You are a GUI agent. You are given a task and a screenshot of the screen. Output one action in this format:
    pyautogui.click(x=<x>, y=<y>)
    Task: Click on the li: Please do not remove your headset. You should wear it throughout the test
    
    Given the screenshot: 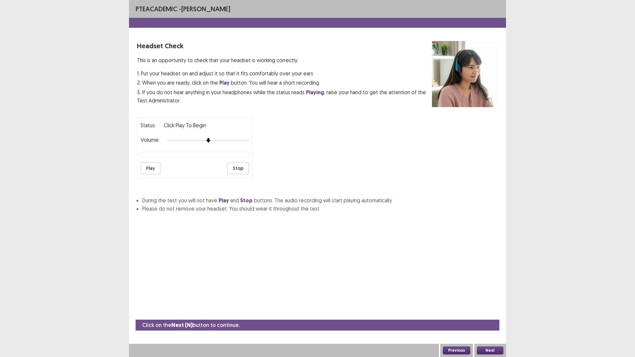 What is the action you would take?
    pyautogui.click(x=320, y=209)
    